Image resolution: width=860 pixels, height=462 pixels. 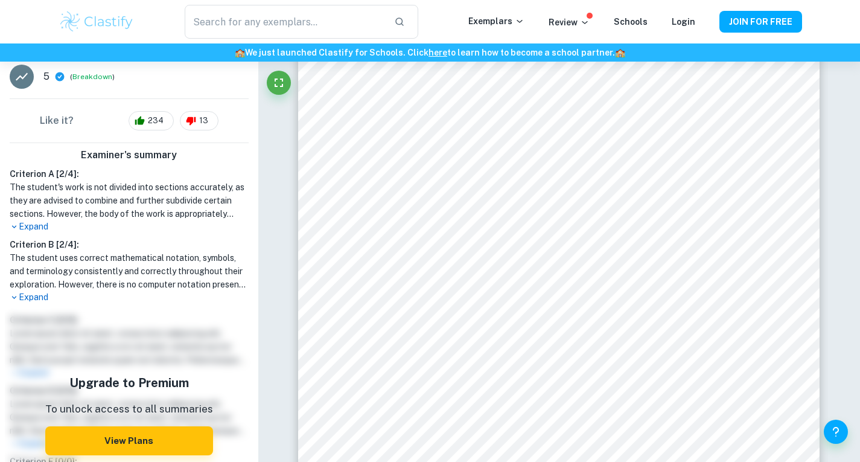 I want to click on a: here, so click(x=437, y=52).